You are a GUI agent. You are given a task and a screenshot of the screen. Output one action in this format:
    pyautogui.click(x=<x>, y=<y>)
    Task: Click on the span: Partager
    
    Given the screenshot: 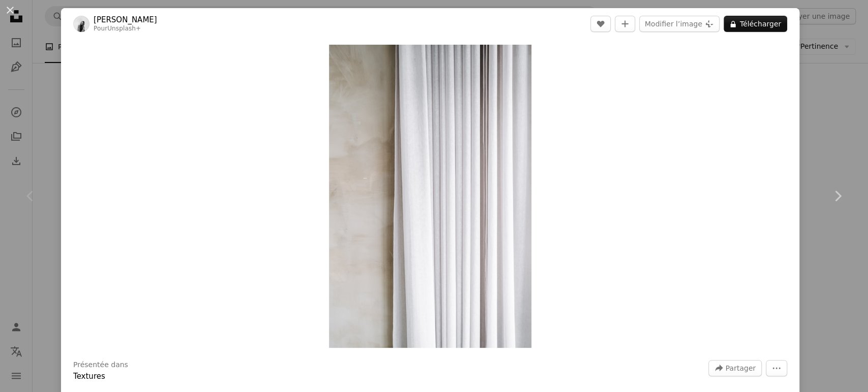 What is the action you would take?
    pyautogui.click(x=741, y=368)
    